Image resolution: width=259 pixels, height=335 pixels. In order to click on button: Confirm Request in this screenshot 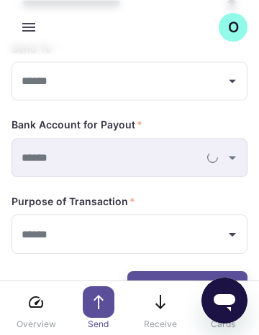, I will do `click(187, 289)`.